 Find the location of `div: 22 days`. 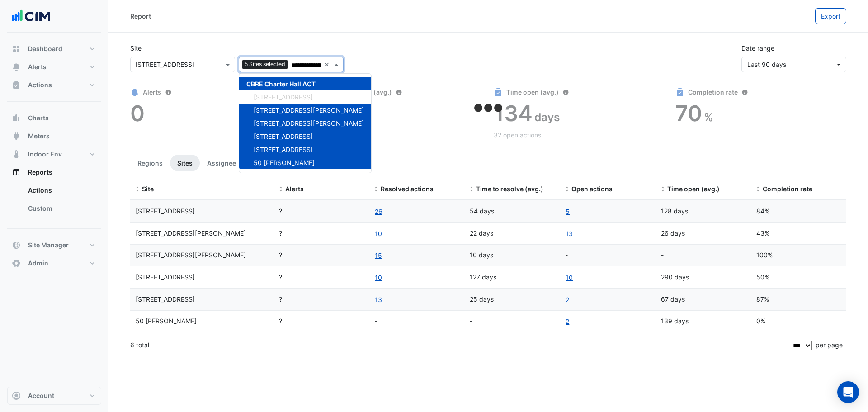

div: 22 days is located at coordinates (512, 234).